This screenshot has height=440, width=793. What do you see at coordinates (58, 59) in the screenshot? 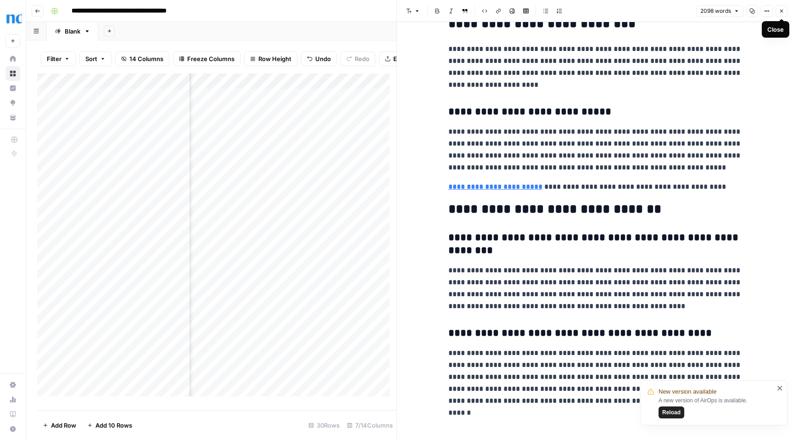
I see `button: Filter` at bounding box center [58, 59].